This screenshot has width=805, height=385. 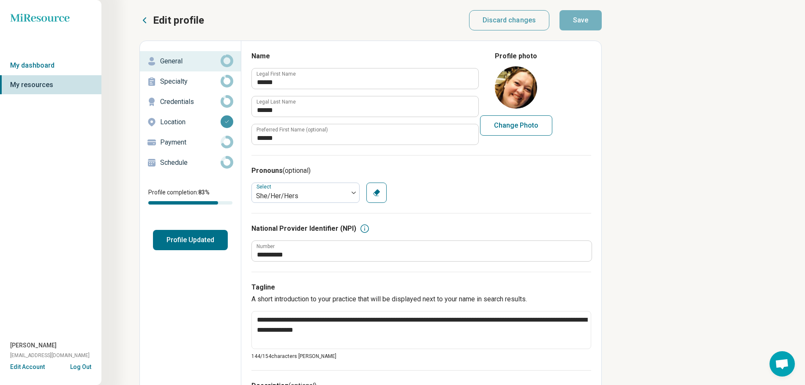 I want to click on a: Location, so click(x=190, y=122).